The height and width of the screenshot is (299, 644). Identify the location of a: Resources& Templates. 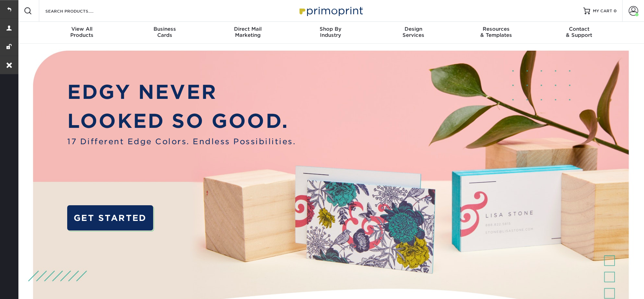
(495, 33).